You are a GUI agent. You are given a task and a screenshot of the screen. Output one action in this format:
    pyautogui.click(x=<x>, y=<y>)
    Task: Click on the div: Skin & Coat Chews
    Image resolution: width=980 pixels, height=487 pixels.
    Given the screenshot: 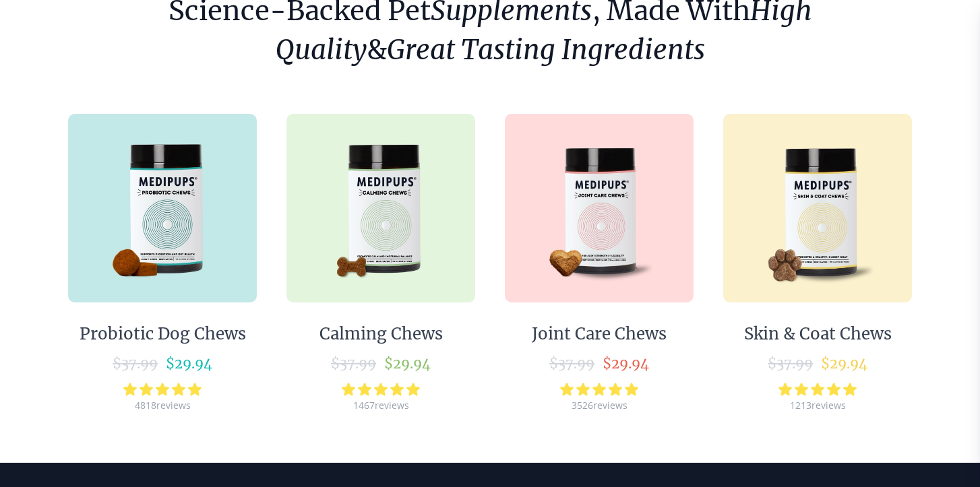 What is the action you would take?
    pyautogui.click(x=818, y=334)
    